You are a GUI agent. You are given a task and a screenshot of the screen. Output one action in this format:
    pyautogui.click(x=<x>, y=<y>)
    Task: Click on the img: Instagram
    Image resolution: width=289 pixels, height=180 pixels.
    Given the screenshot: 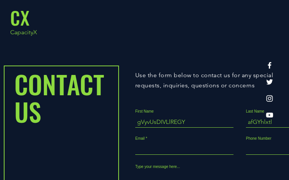 What is the action you would take?
    pyautogui.click(x=269, y=99)
    